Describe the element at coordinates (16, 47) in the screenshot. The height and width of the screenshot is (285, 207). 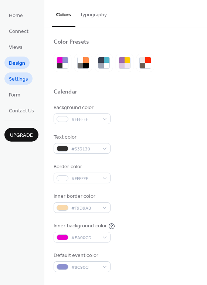
I see `a: Views` at that location.